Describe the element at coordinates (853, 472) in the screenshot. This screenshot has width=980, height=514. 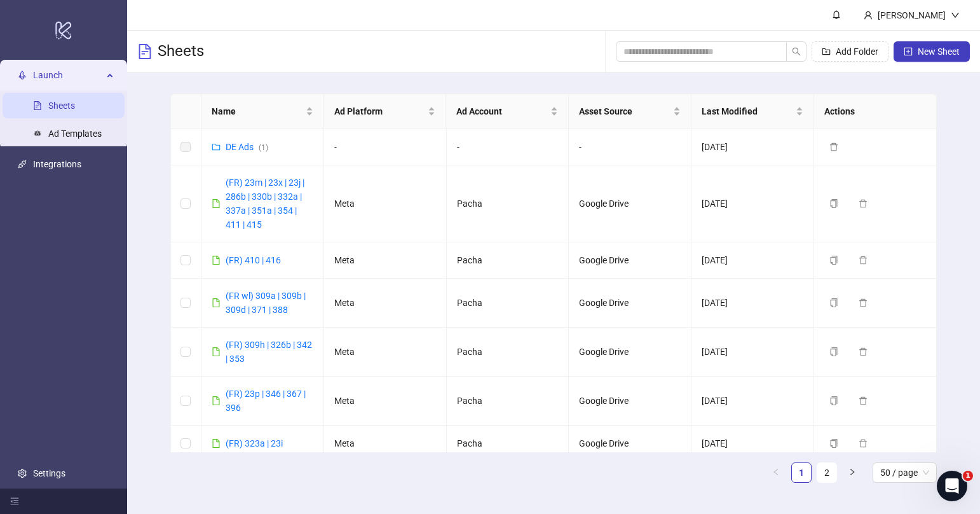
I see `span: right` at that location.